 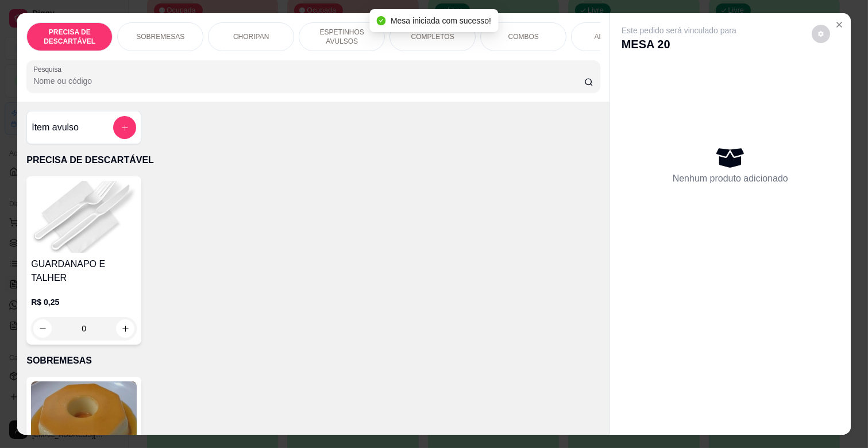 I want to click on p: ESPETINHOS AVULSOS, so click(x=341, y=36).